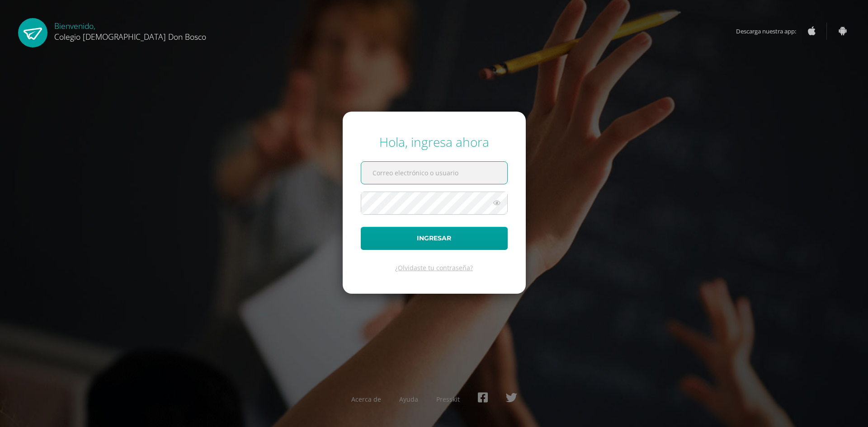 Image resolution: width=868 pixels, height=427 pixels. What do you see at coordinates (366, 399) in the screenshot?
I see `a: Acerca de` at bounding box center [366, 399].